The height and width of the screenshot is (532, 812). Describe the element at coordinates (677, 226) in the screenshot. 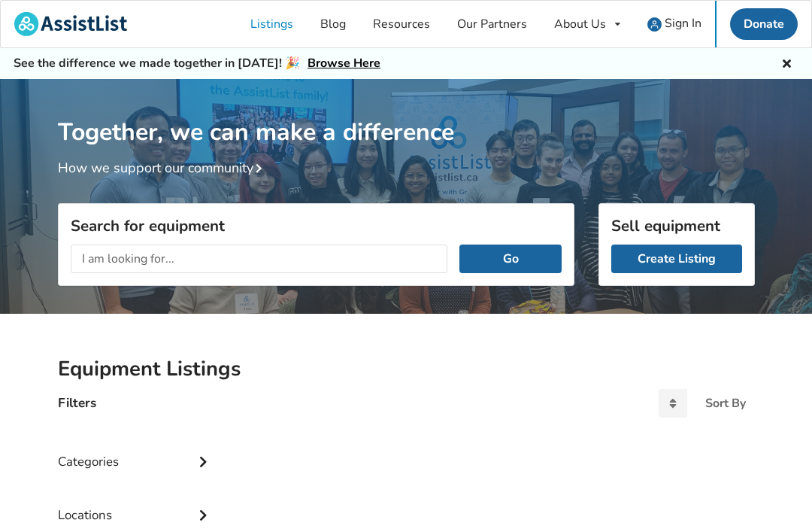

I see `h3: Sell equipment` at that location.